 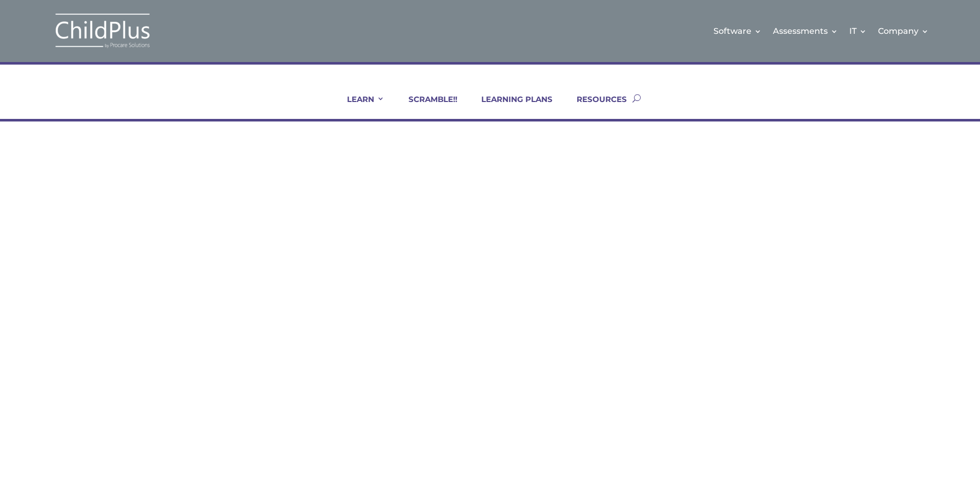 I want to click on a: Company, so click(x=903, y=31).